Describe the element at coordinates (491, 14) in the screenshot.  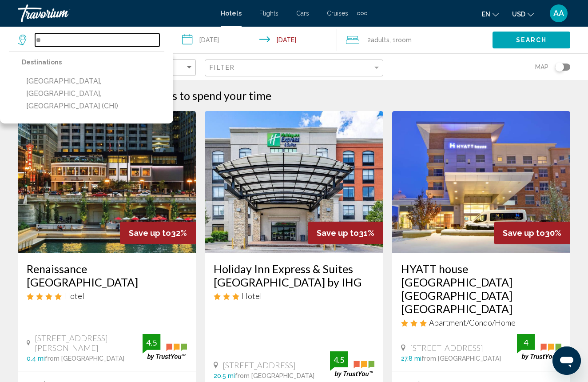
I see `button: Change language` at that location.